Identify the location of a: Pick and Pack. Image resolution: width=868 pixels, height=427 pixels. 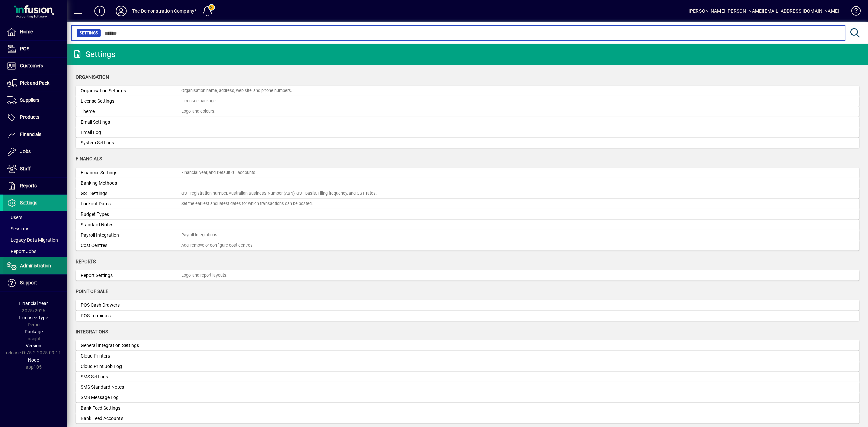
(35, 84).